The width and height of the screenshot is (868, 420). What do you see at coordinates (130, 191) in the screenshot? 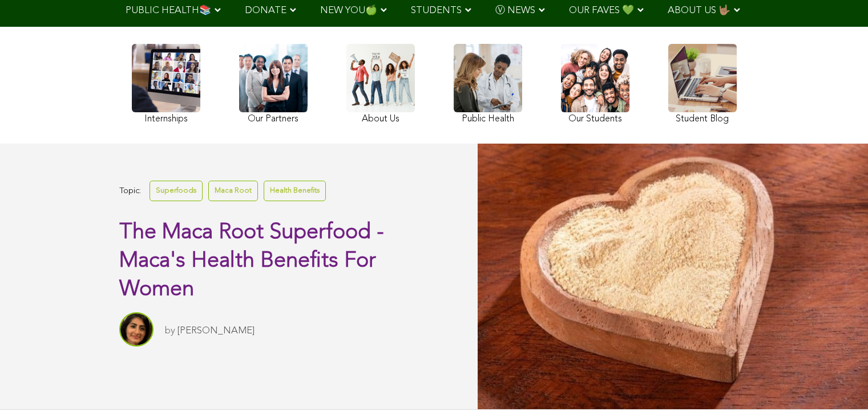
I see `span: Topic:` at bounding box center [130, 191].